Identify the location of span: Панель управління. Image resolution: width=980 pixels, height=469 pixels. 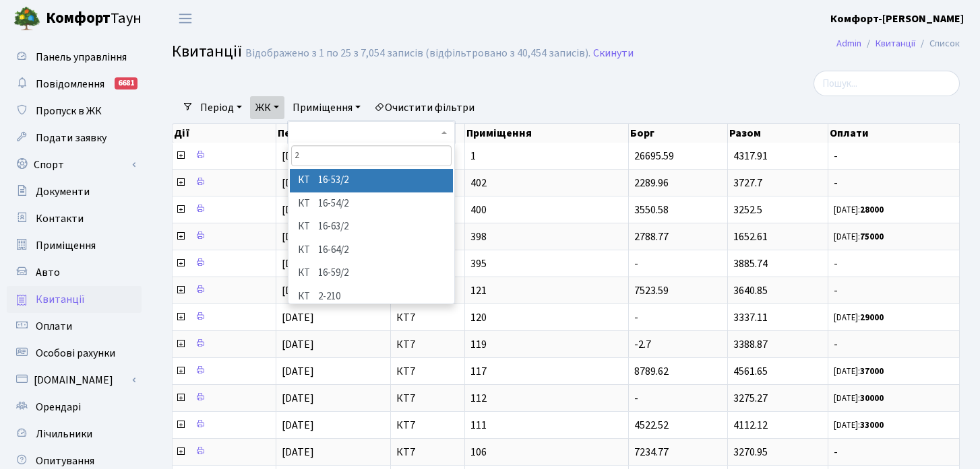
(81, 57).